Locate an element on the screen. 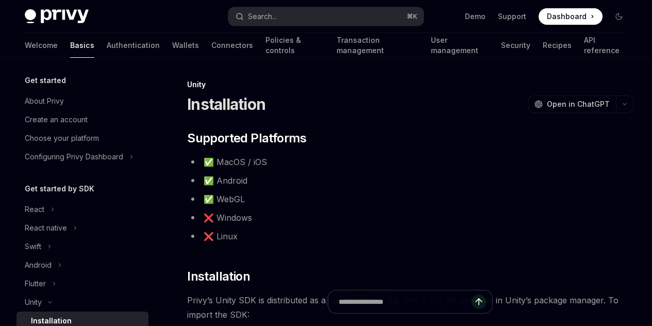 This screenshot has width=652, height=326. span: ⌘ K is located at coordinates (412, 16).